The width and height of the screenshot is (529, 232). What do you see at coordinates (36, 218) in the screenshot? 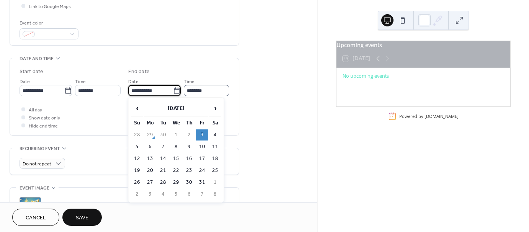
I see `span: Cancel` at bounding box center [36, 218].